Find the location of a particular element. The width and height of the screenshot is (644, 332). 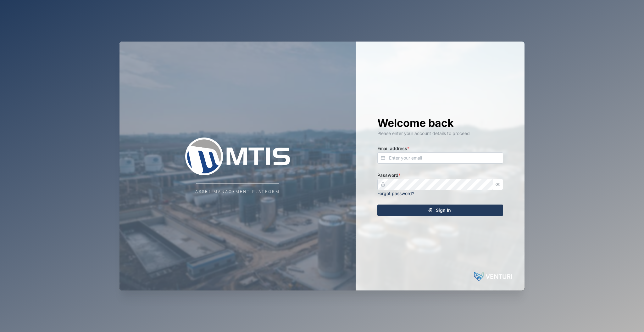

div: Please enter your account details to proceed is located at coordinates (440, 134).